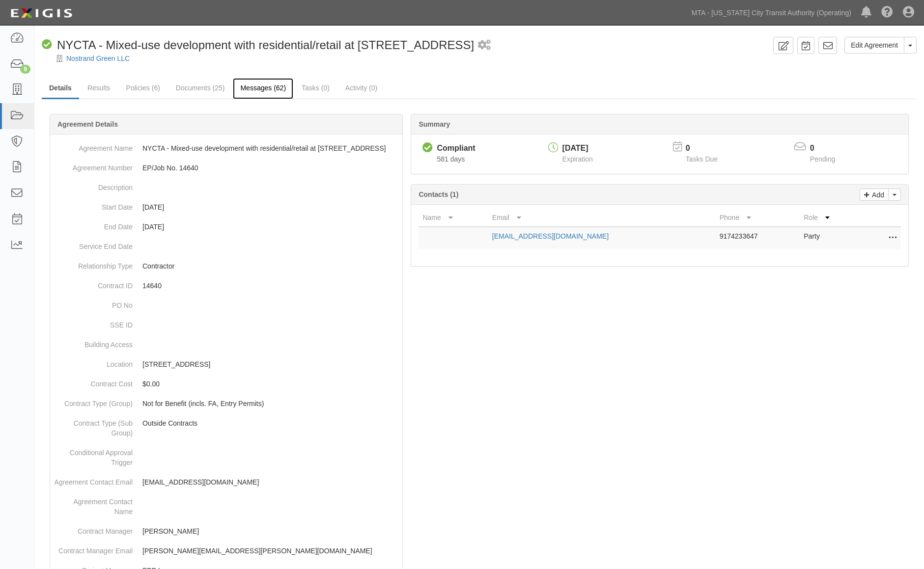 Image resolution: width=924 pixels, height=569 pixels. Describe the element at coordinates (434, 124) in the screenshot. I see `b: Summary` at that location.